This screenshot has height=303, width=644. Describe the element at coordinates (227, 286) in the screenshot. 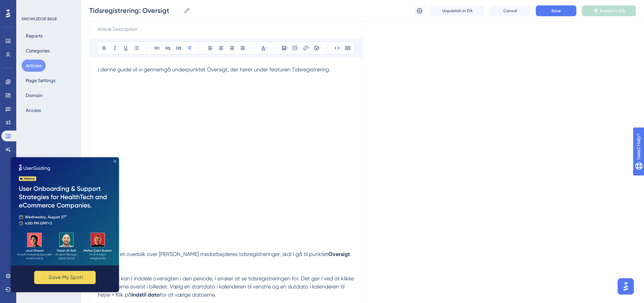

I see `span: Dernæst kan I inddele oversigten i den periode, I ønsker at se tidsregistreringen for. Det gør I ...` at that location.